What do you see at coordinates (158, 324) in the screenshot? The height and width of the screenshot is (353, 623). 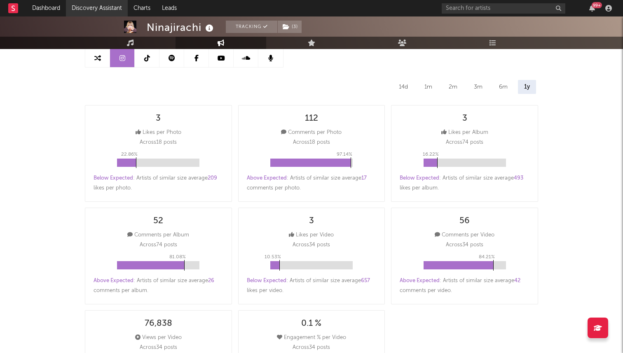 I see `div: 76,838` at bounding box center [158, 324].